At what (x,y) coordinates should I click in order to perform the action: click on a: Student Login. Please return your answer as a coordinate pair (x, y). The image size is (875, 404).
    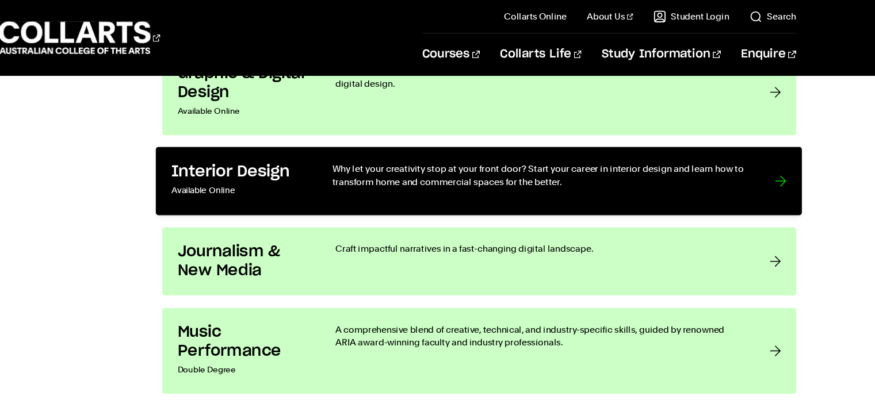
    Looking at the image, I should click on (705, 15).